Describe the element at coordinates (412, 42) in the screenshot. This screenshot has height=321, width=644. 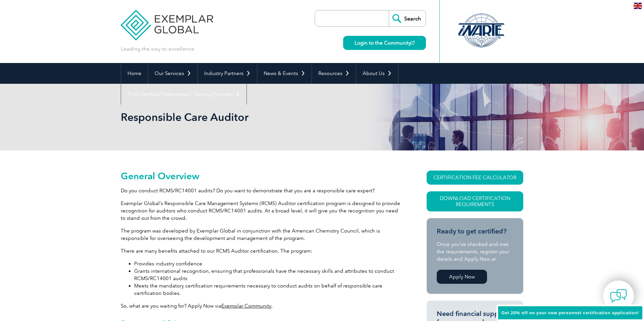
I see `img: open_square.png` at that location.